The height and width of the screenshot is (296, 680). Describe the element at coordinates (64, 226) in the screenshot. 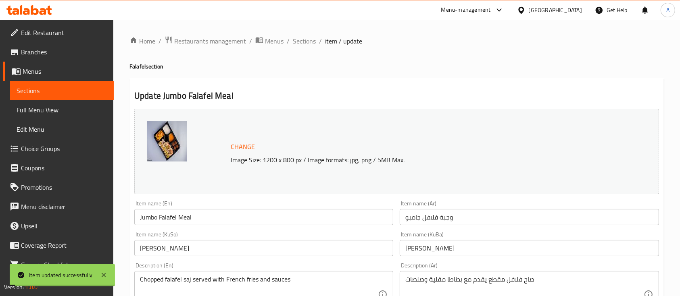

I see `span: Upsell` at that location.